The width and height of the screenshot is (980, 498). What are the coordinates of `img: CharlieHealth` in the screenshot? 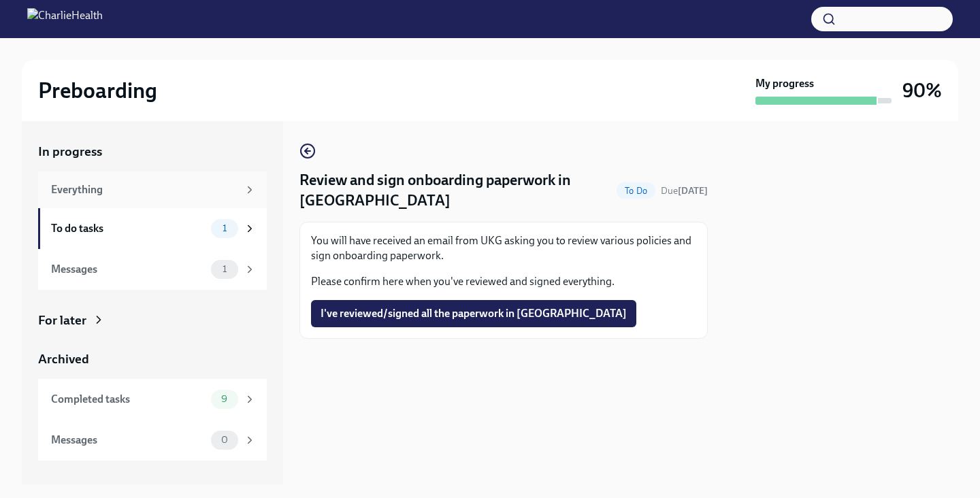 It's located at (65, 19).